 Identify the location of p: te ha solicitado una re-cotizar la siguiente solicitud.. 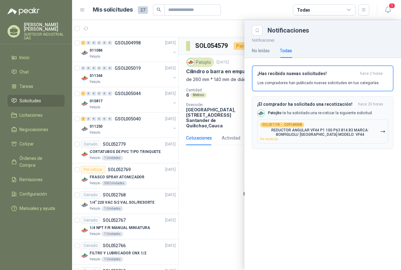
(320, 113).